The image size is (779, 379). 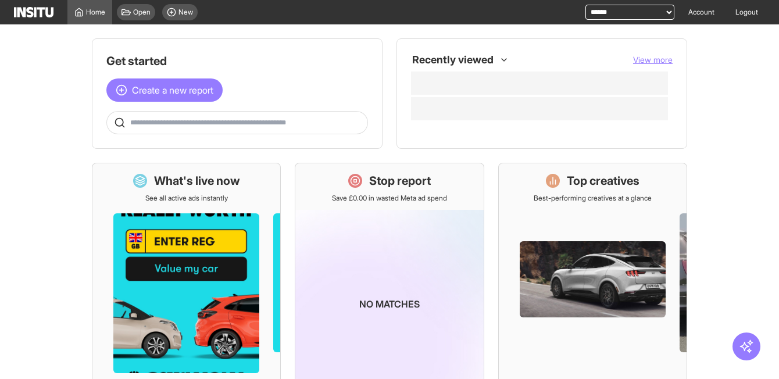 What do you see at coordinates (197, 181) in the screenshot?
I see `h1: What's live now` at bounding box center [197, 181].